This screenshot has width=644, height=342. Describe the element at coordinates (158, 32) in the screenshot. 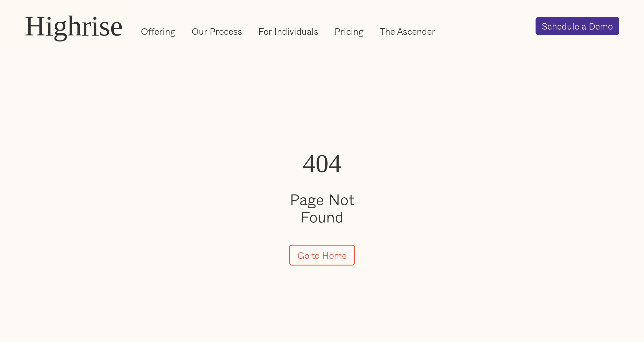

I see `a: Offering` at that location.